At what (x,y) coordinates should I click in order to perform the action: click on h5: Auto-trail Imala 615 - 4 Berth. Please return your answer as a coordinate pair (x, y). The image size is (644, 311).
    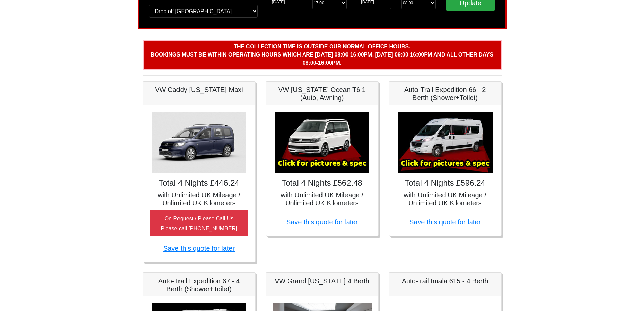
    Looking at the image, I should click on (445, 281).